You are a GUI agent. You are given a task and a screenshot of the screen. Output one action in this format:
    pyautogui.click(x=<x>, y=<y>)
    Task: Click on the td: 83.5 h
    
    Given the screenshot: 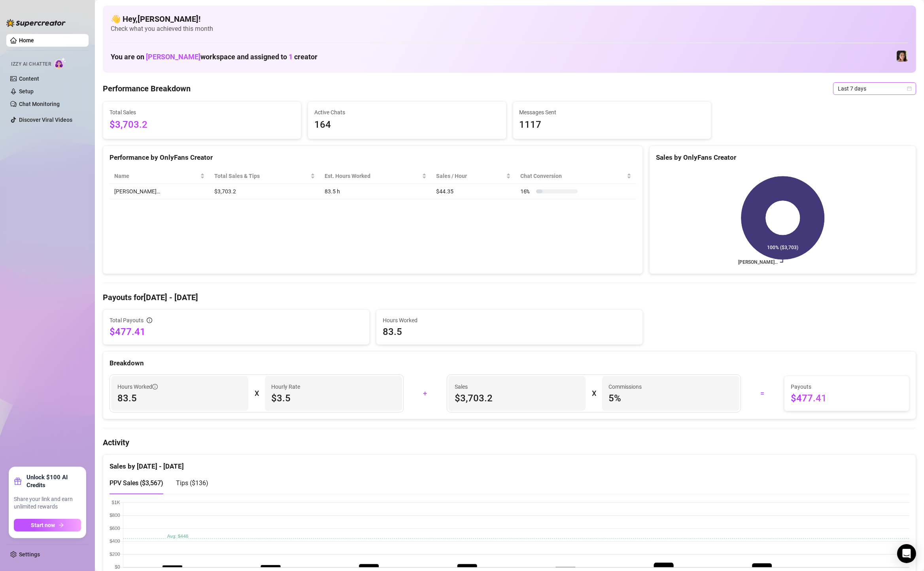 What is the action you would take?
    pyautogui.click(x=376, y=191)
    